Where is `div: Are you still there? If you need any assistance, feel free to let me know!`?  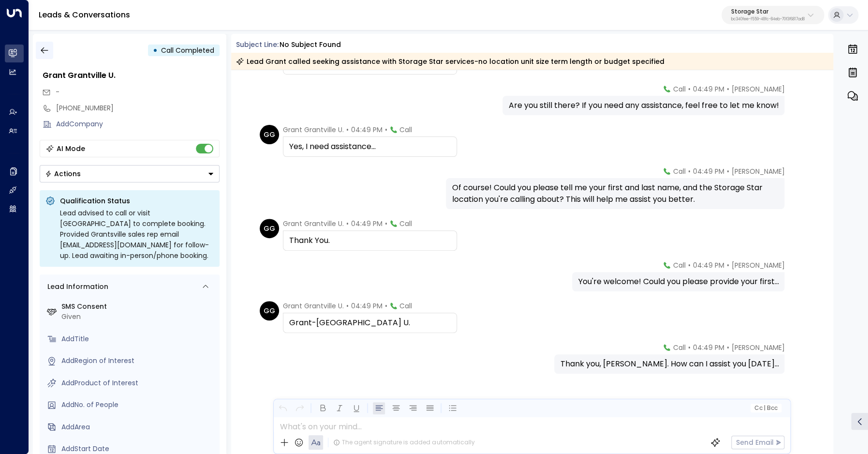 div: Are you still there? If you need any assistance, feel free to let me know! is located at coordinates (643, 105).